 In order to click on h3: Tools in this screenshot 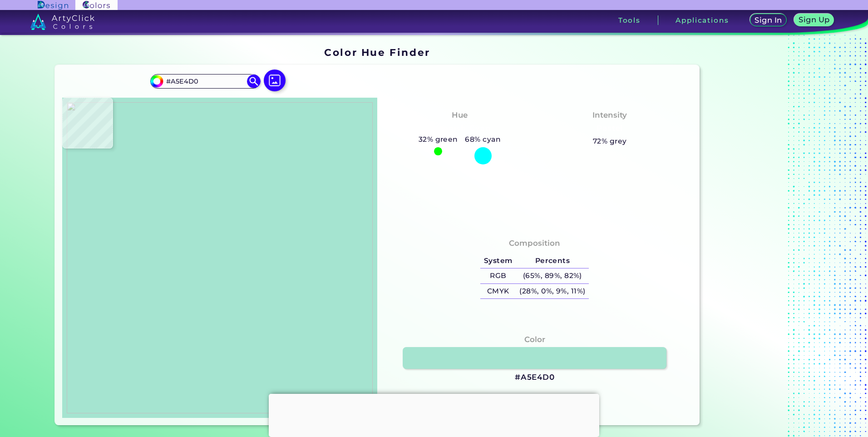, I will do `click(629, 20)`.